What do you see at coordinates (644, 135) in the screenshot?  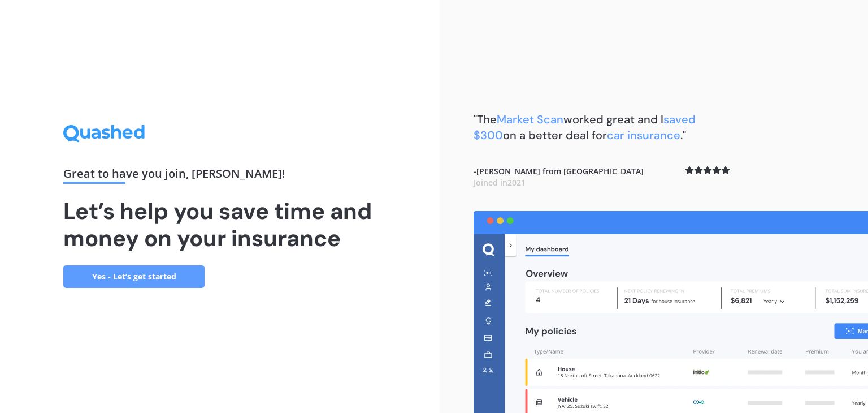 I see `span: car insurance` at bounding box center [644, 135].